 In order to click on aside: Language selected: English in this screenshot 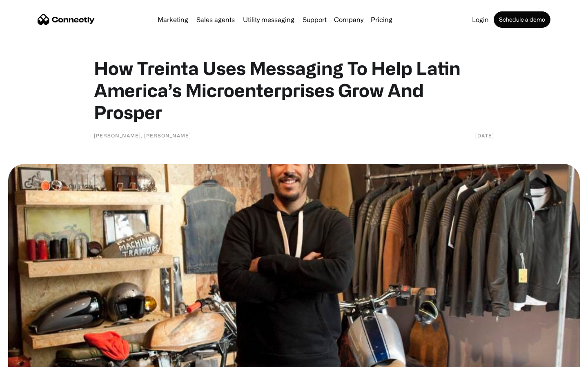, I will do `click(29, 359)`.